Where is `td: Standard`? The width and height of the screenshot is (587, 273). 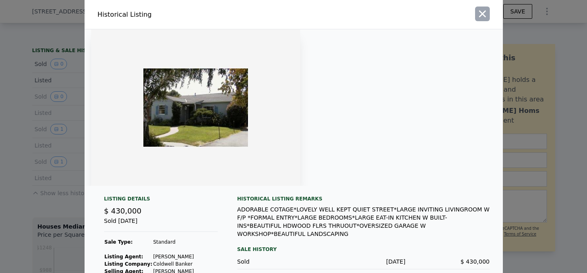 td: Standard is located at coordinates (173, 242).